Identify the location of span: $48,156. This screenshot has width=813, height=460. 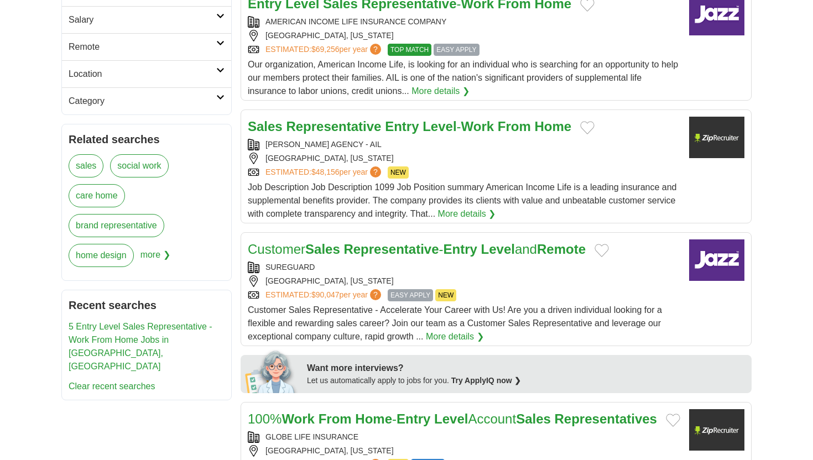
(325, 172).